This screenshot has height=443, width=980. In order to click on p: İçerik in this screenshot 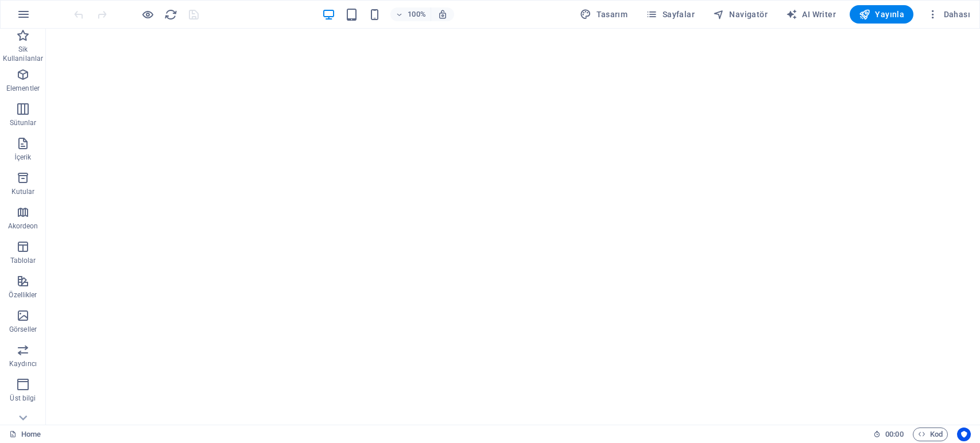, I will do `click(22, 157)`.